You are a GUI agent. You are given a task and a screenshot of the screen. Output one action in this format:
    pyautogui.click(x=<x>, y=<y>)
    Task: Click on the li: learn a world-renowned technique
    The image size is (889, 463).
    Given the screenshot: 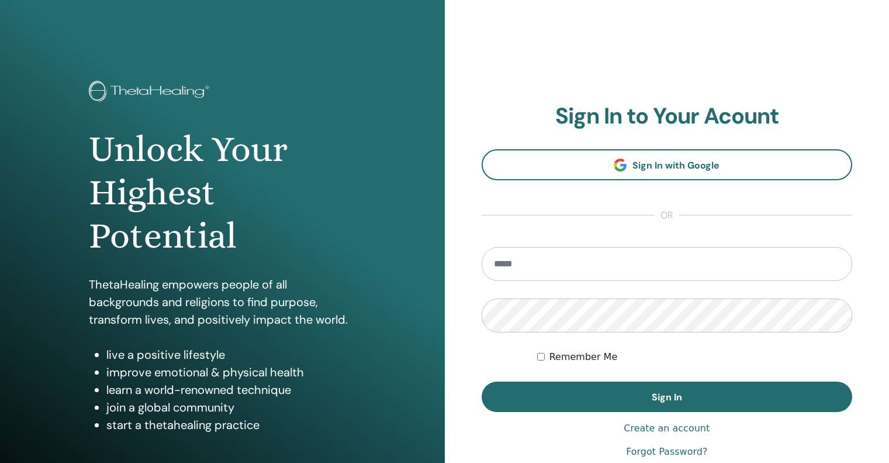 What is the action you would take?
    pyautogui.click(x=231, y=389)
    